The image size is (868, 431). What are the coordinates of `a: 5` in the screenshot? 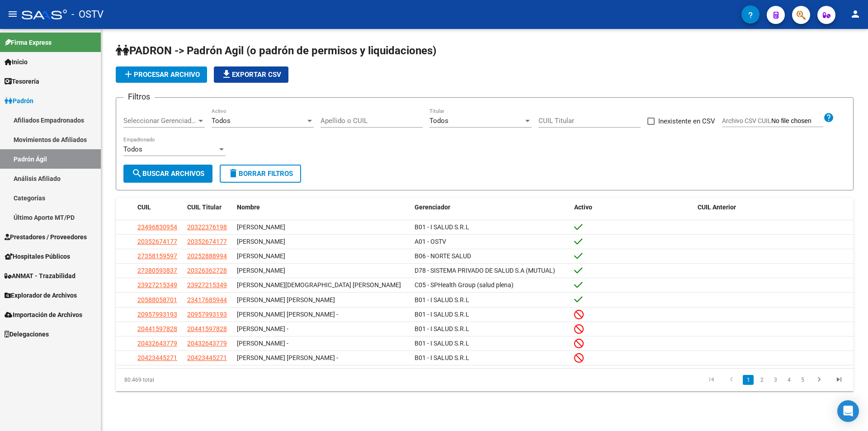 It's located at (803, 379).